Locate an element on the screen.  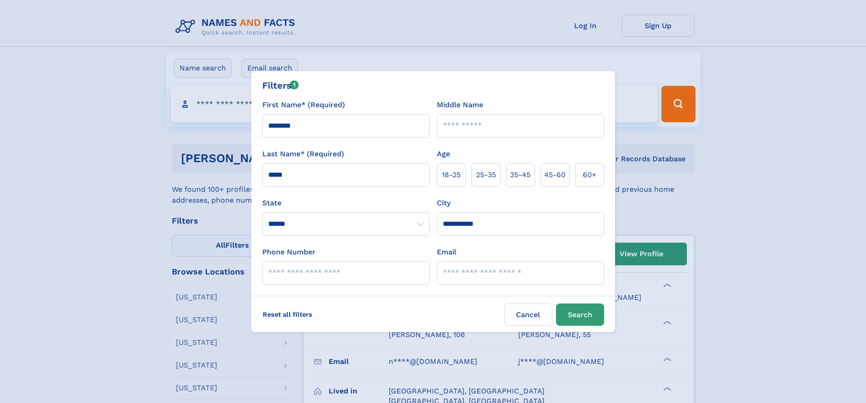
label: City is located at coordinates (444, 203).